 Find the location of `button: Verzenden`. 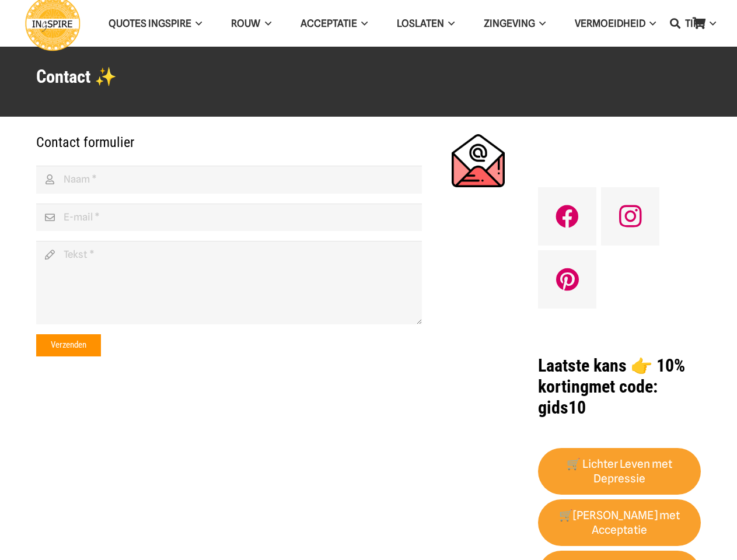

button: Verzenden is located at coordinates (69, 345).